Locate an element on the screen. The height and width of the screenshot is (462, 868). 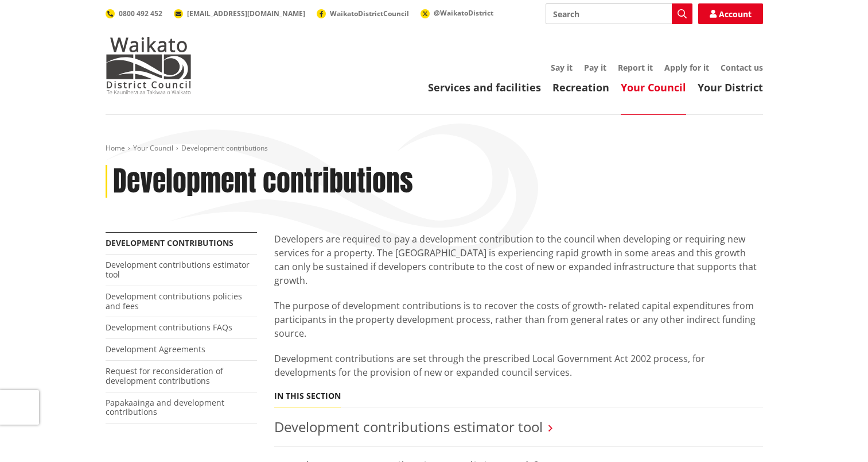
a: Development Agreements is located at coordinates (155, 349).